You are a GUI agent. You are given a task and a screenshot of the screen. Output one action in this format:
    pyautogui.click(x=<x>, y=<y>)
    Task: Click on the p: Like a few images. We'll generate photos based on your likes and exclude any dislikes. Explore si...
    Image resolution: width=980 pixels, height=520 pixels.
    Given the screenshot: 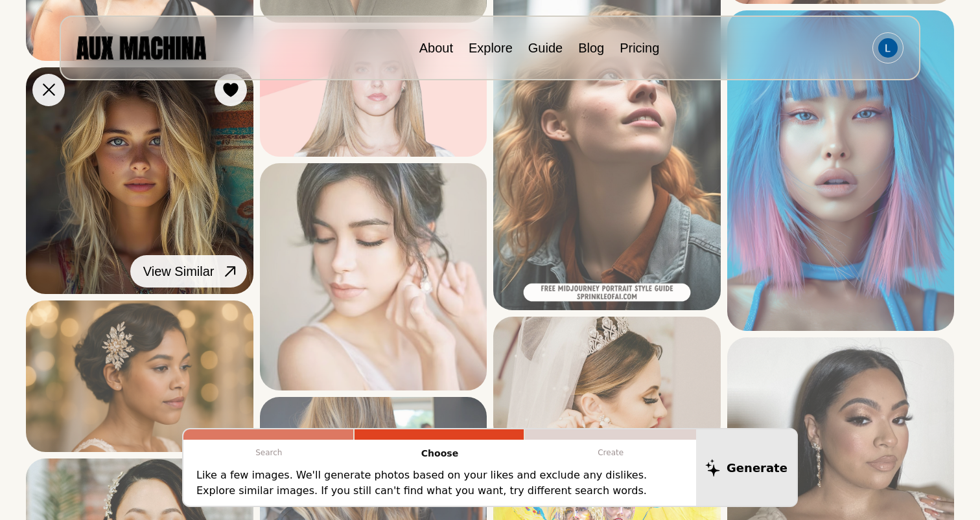 What is the action you would take?
    pyautogui.click(x=440, y=483)
    